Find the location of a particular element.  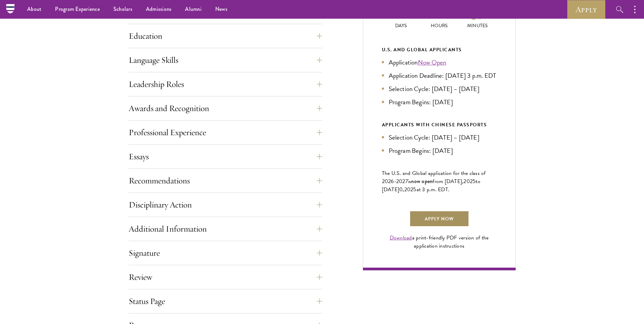

span: at 3 p.m. EDT. is located at coordinates (433, 189).